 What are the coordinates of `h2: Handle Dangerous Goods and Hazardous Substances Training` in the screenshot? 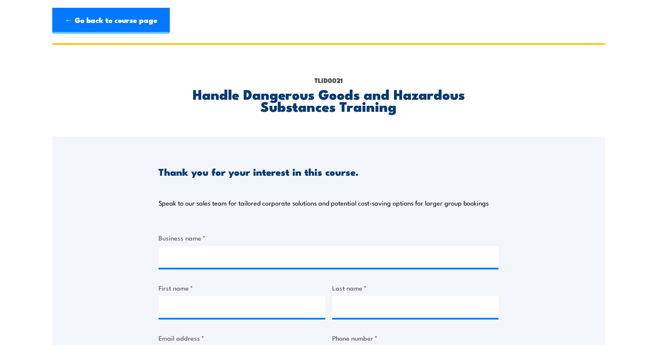 It's located at (328, 100).